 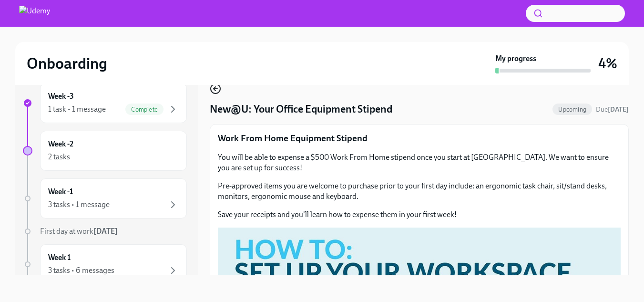 What do you see at coordinates (61, 192) in the screenshot?
I see `h6: Week -1` at bounding box center [61, 192].